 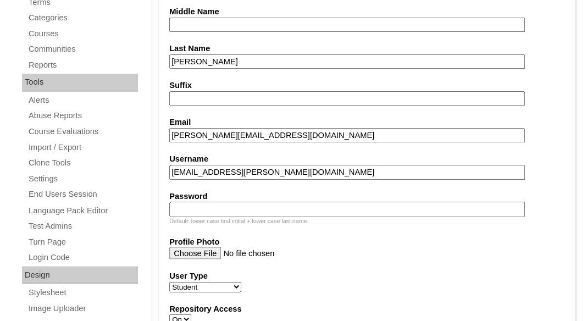 What do you see at coordinates (82, 308) in the screenshot?
I see `a: Image Uploader` at bounding box center [82, 308].